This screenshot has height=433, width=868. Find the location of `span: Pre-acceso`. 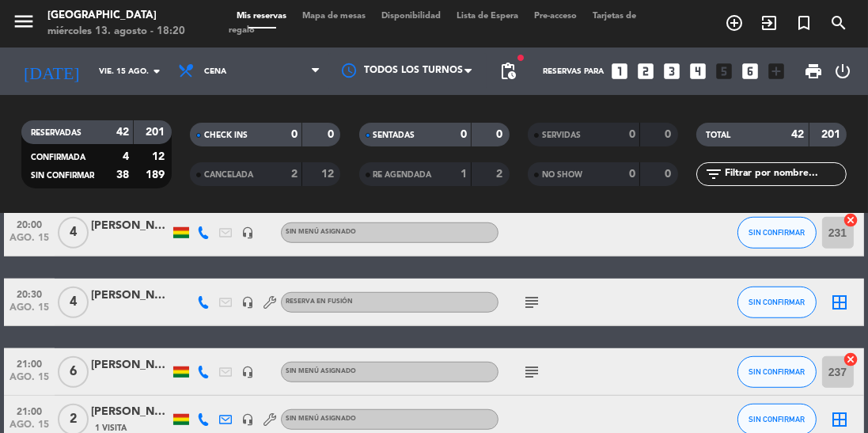

span: Pre-acceso is located at coordinates (556, 16).